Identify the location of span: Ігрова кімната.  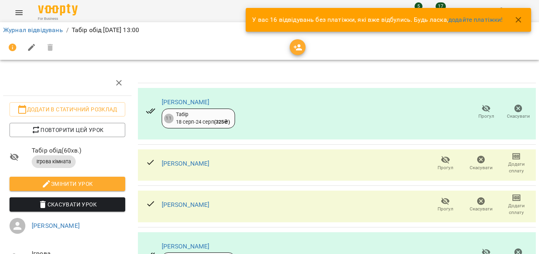
(53, 162).